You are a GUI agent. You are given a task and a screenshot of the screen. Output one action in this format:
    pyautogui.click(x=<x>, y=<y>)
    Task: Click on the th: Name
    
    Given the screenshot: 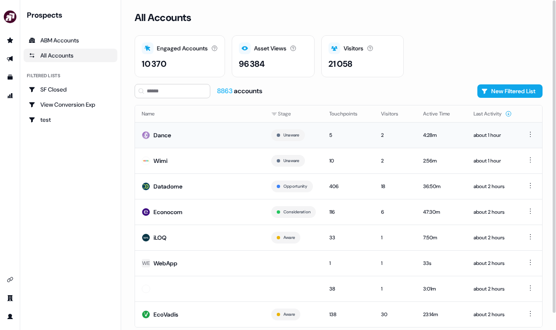 What is the action you would take?
    pyautogui.click(x=200, y=114)
    